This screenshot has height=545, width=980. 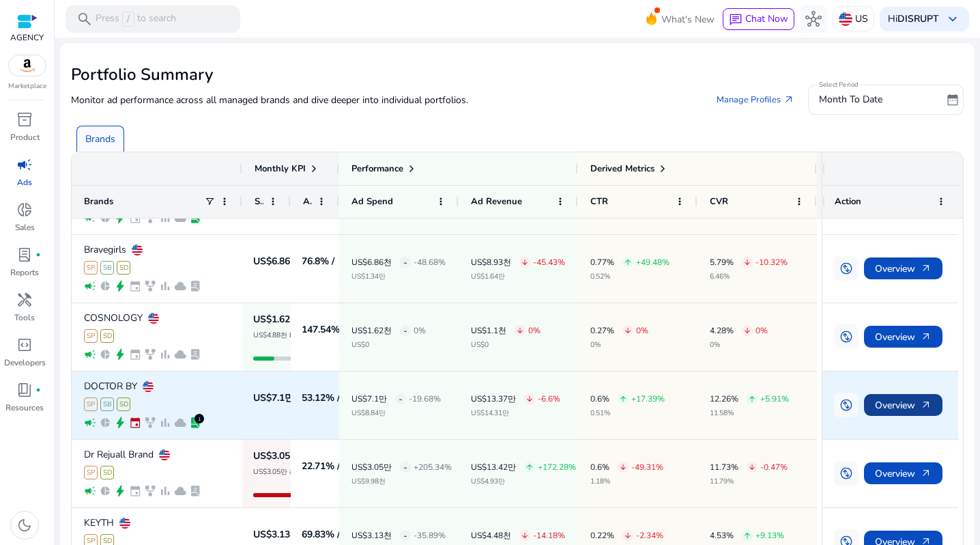 What do you see at coordinates (952, 19) in the screenshot?
I see `span: keyboard_arrow_down` at bounding box center [952, 19].